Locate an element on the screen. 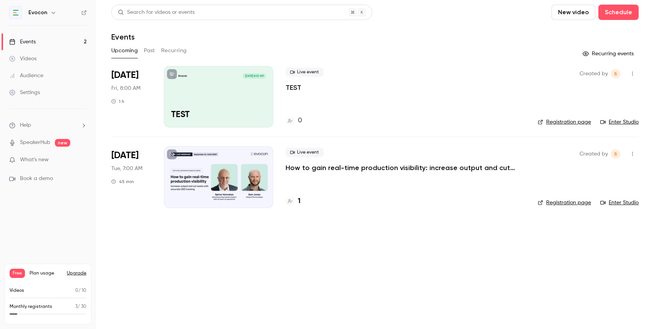 The image size is (654, 329). a: SpeakerHub is located at coordinates (35, 142).